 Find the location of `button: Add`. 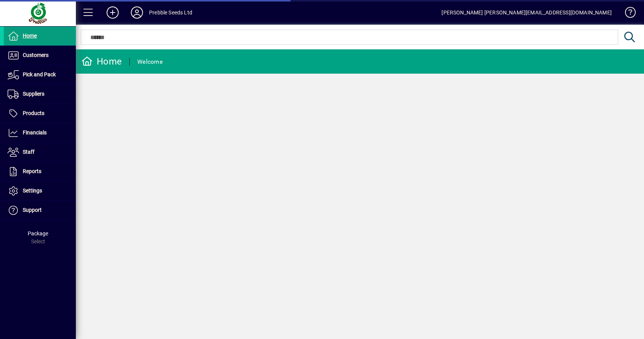

button: Add is located at coordinates (112, 12).